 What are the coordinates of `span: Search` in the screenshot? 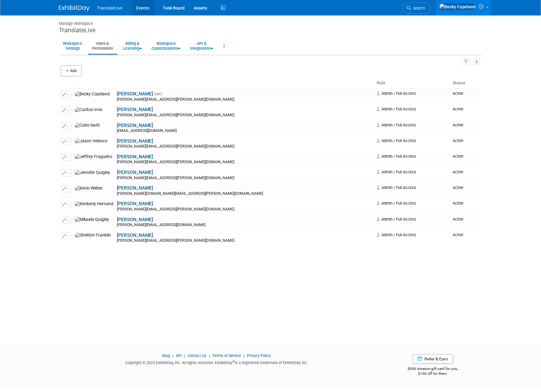 It's located at (418, 8).